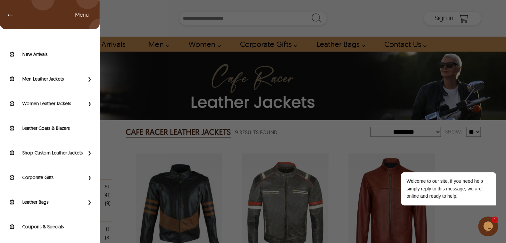  I want to click on a: New Arrivals, so click(50, 54).